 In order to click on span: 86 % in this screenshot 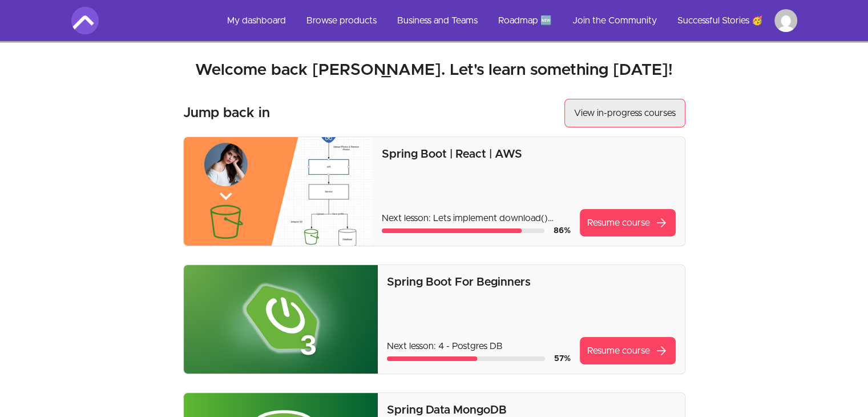, I will do `click(562, 231)`.